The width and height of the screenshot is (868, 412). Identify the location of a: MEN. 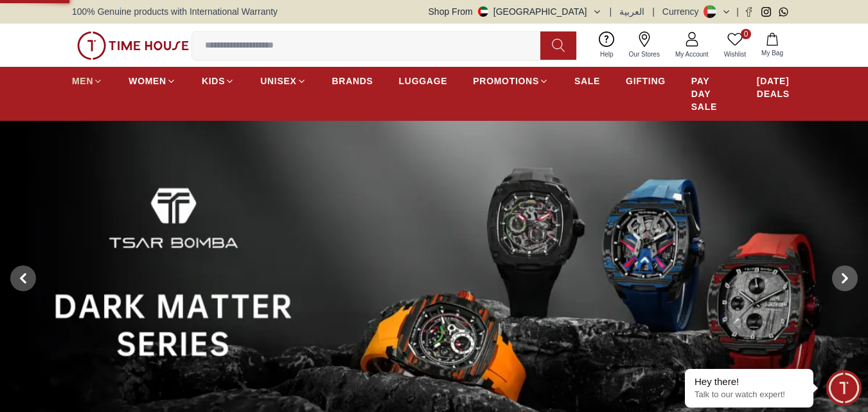
(88, 81).